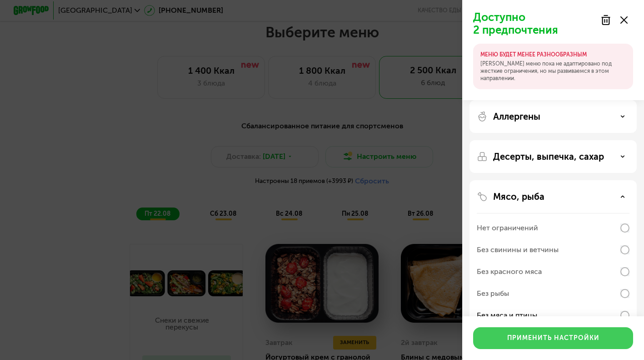  What do you see at coordinates (493, 294) in the screenshot?
I see `div: Без рыбы` at bounding box center [493, 294].